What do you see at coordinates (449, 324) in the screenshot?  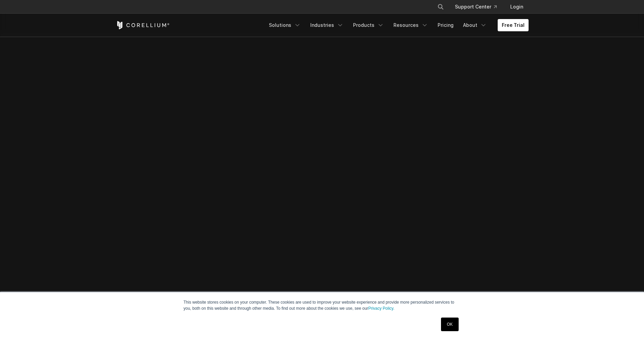 I see `a: OK` at bounding box center [449, 324].